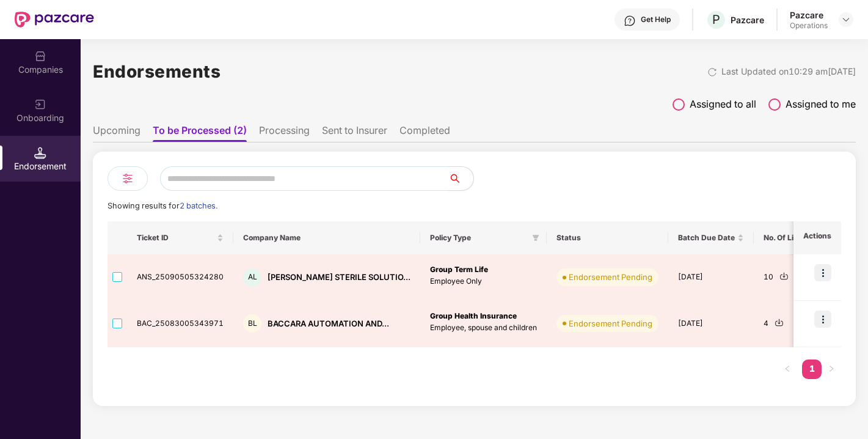  Describe the element at coordinates (127, 178) in the screenshot. I see `img: svg+xml;base64,PHN2ZyB4bWxucz0iaHR0cDovL3d3dy53My5vcmcvMjAwMC9zdmciIHdpZHRoPSIyNCIgaGVpZ2h0PSIyNC...` at that location.